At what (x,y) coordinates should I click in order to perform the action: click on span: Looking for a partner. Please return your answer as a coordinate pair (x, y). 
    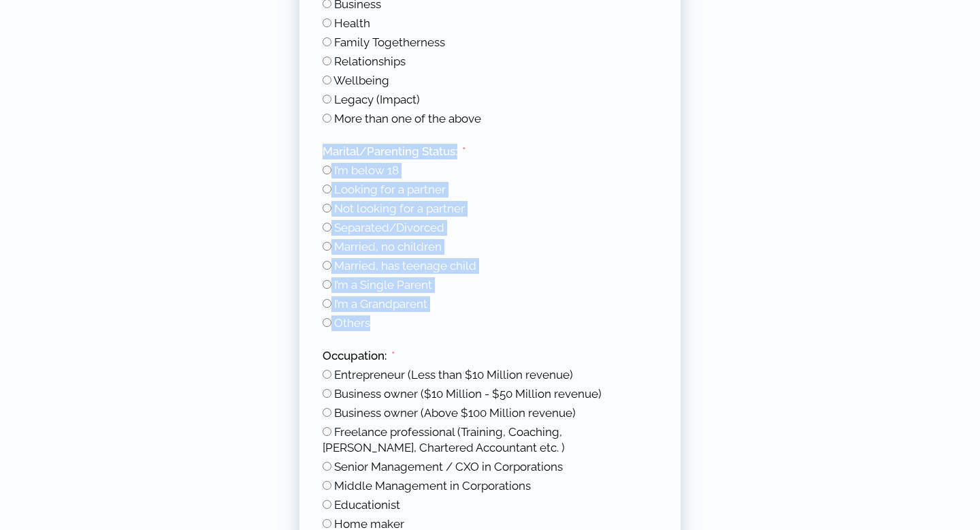
    Looking at the image, I should click on (390, 190).